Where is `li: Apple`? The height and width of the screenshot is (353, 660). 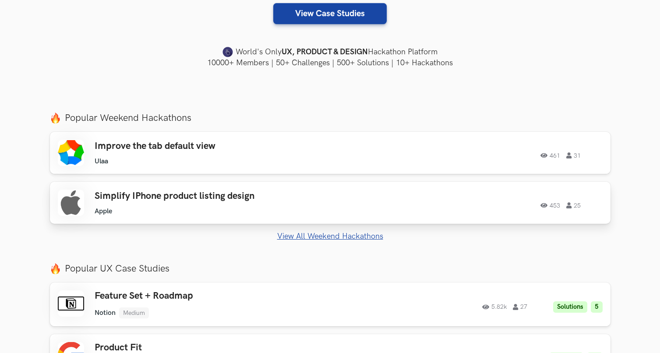
li: Apple is located at coordinates (103, 211).